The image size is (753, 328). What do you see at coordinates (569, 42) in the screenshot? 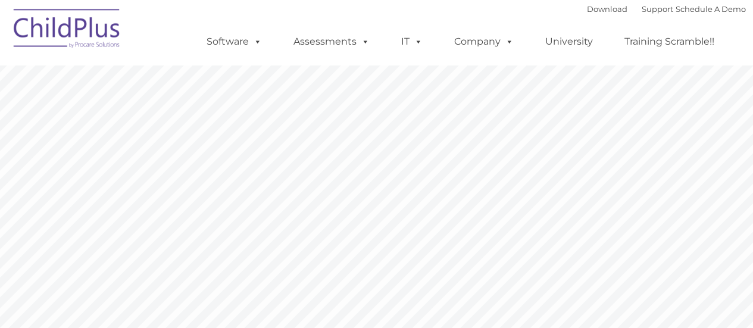
I see `a: University` at bounding box center [569, 42].